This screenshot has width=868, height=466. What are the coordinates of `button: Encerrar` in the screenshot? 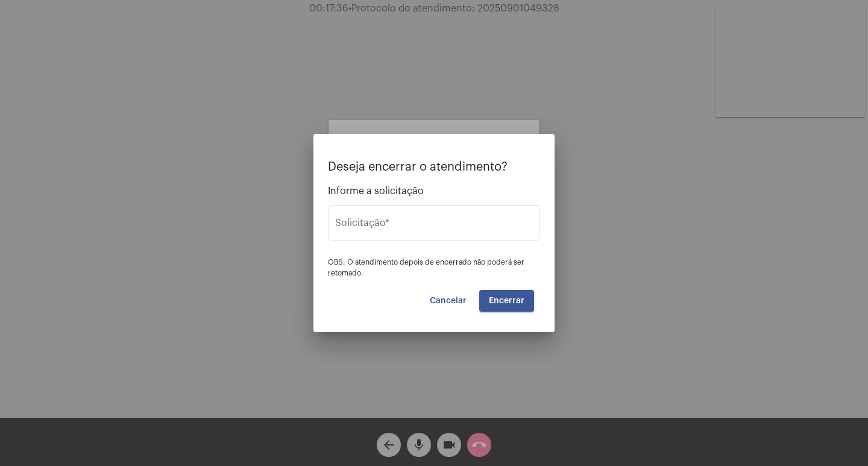 It's located at (506, 301).